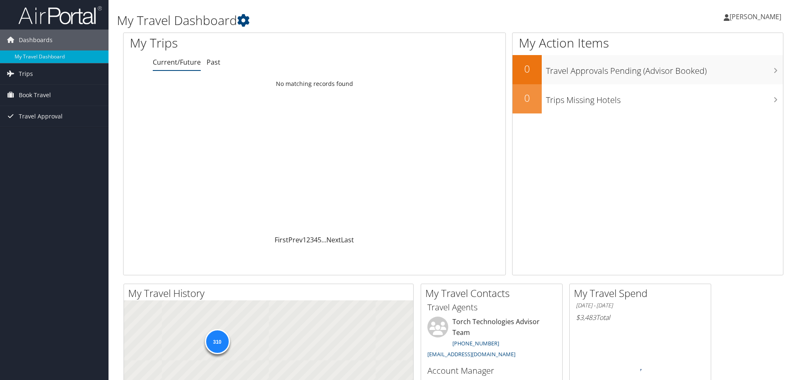 This screenshot has height=380, width=798. I want to click on a: 2, so click(308, 240).